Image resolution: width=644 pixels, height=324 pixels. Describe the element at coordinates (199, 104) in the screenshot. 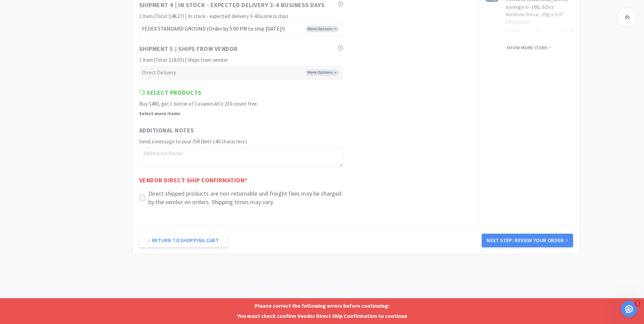

I see `span: Buy $400, get 1 bottle of Cosamin ASU 230-count free.` at that location.